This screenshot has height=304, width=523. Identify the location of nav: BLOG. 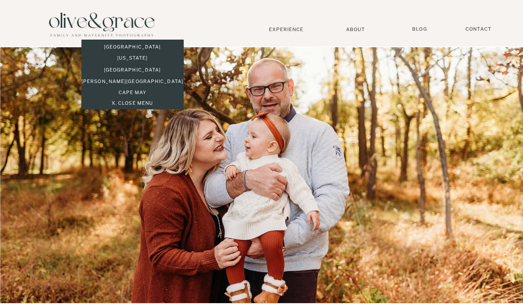
(420, 29).